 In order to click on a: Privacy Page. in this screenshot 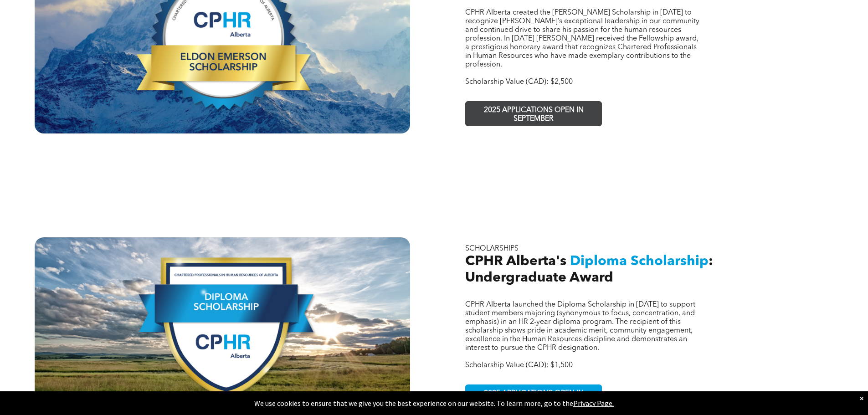, I will do `click(593, 403)`.